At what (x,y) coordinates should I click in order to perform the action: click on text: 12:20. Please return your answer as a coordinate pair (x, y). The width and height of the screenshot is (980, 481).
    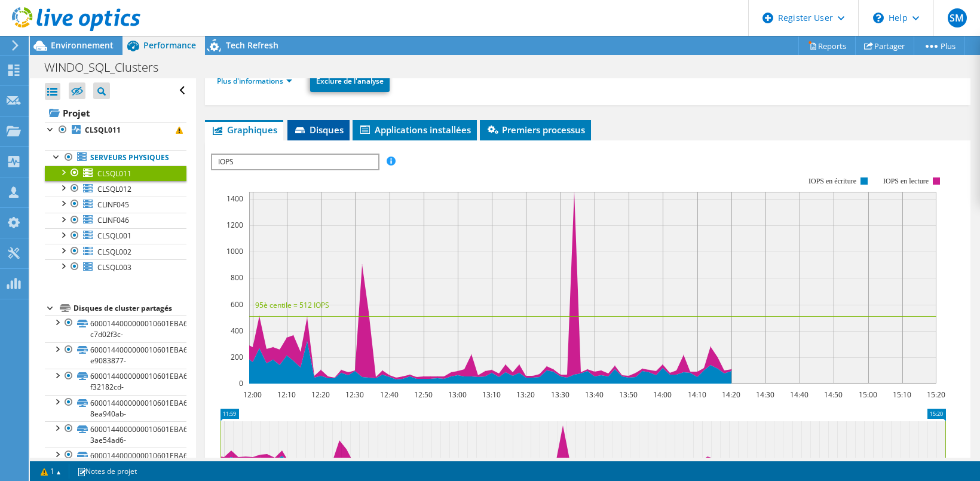
    Looking at the image, I should click on (321, 395).